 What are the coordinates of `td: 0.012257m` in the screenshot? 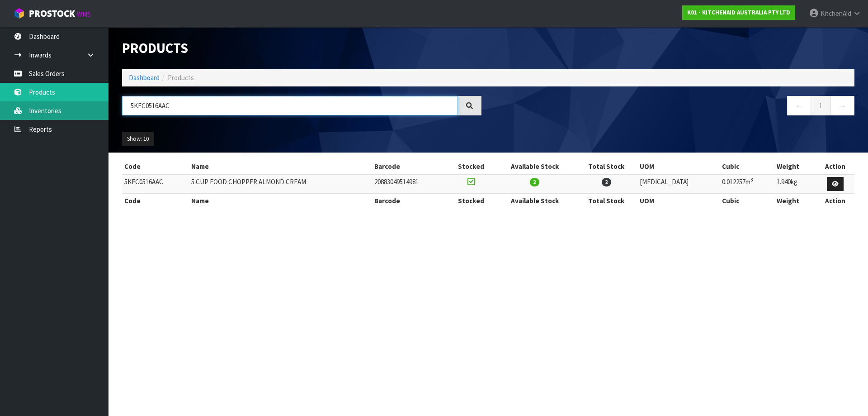 It's located at (747, 184).